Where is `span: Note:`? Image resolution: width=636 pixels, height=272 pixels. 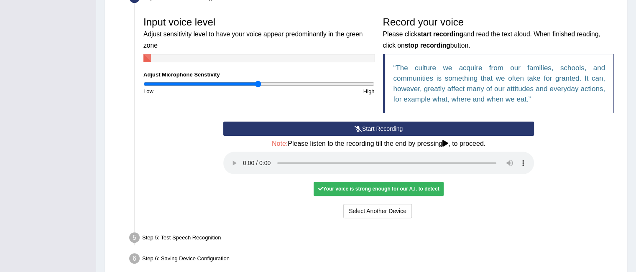 span: Note: is located at coordinates (280, 143).